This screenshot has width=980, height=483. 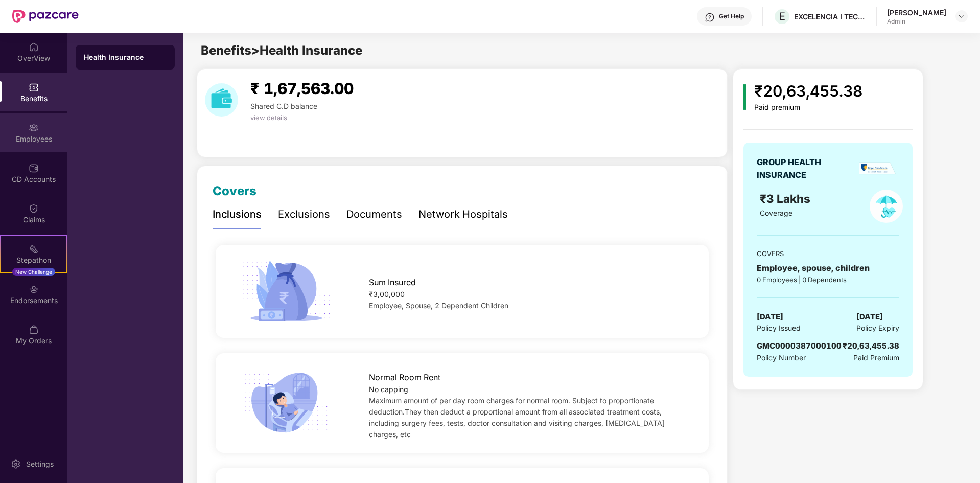 I want to click on img: svg+xml;base64,PHN2ZyBpZD0iSG9tZSIgeG1sbnM9Imh0dHA6Ly93d3cudzMub3JnLzIwMDAvc3ZnIiB3aWR0aD0iMjAiIG..., so click(x=34, y=47).